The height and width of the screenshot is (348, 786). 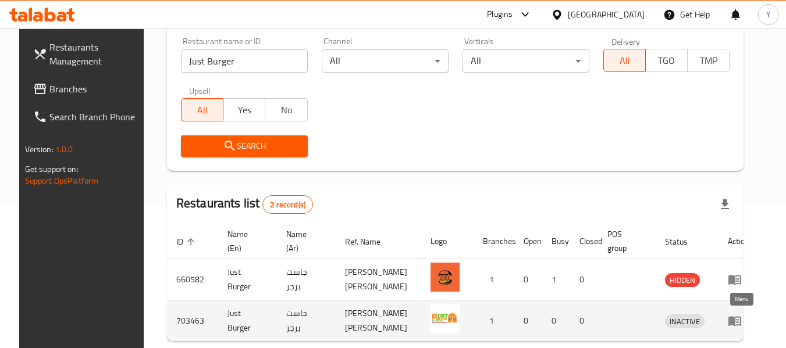 What do you see at coordinates (52, 169) in the screenshot?
I see `span: Get support on:` at bounding box center [52, 169].